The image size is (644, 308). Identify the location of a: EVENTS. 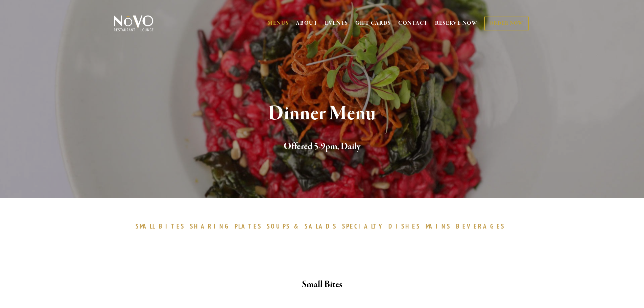
(336, 23).